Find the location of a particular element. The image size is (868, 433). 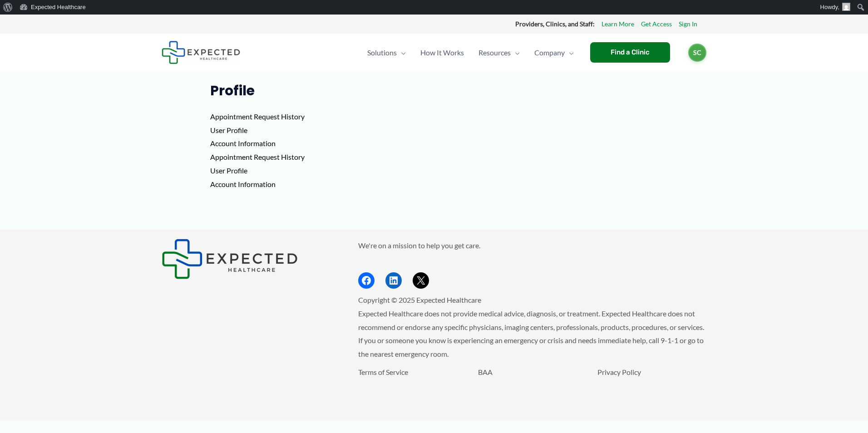

span: How It Works is located at coordinates (442, 53).